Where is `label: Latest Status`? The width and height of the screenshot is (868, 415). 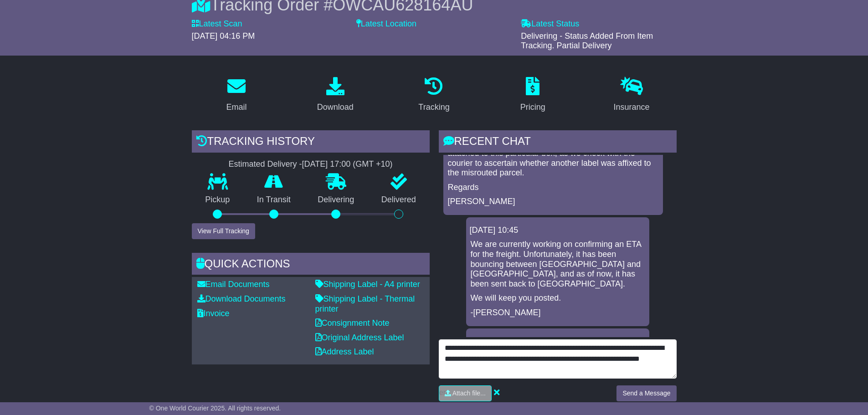
label: Latest Status is located at coordinates (550, 24).